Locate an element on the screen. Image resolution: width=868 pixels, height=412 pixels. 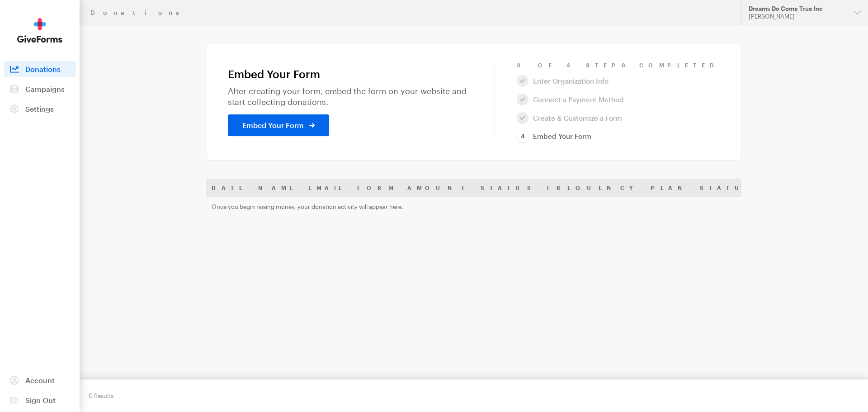
th: Date is located at coordinates (229, 187).